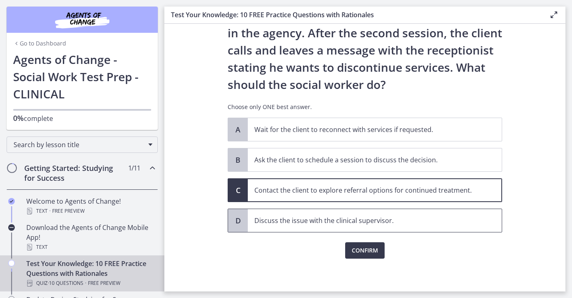 Image resolution: width=572 pixels, height=298 pixels. What do you see at coordinates (366, 221) in the screenshot?
I see `p: Discuss the issue with the clinical supervisor.` at bounding box center [366, 221].